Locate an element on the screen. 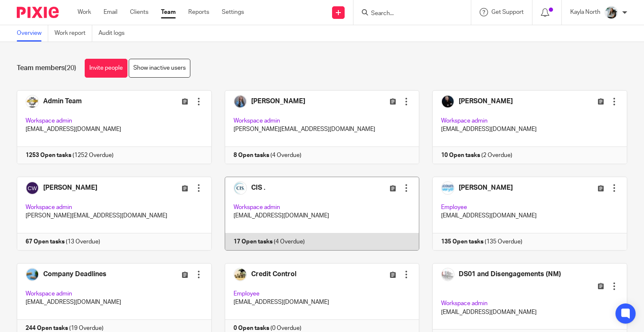  a: Overview is located at coordinates (32, 33).